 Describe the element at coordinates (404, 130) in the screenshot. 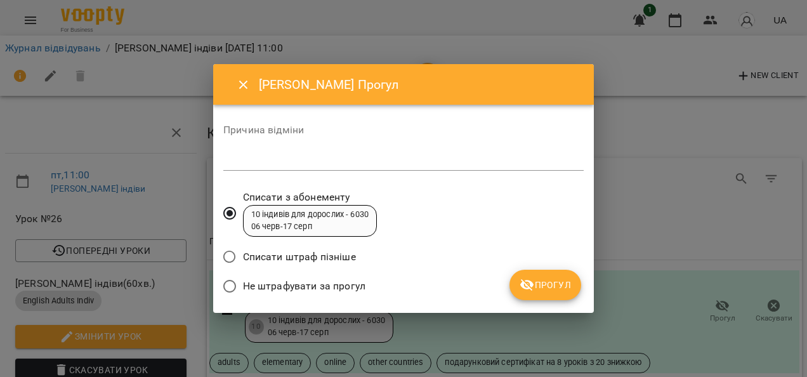

I see `label: Причина відміни` at that location.